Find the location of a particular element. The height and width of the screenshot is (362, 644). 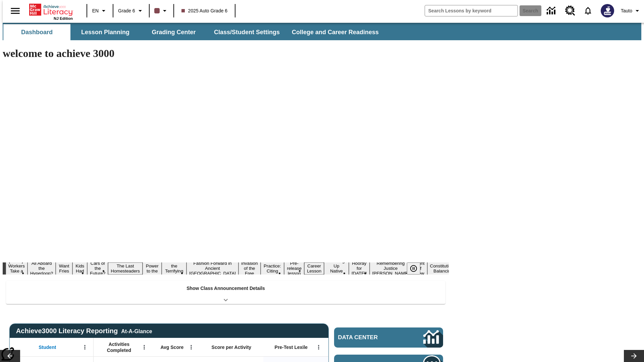

div: Pause is located at coordinates (417, 269).